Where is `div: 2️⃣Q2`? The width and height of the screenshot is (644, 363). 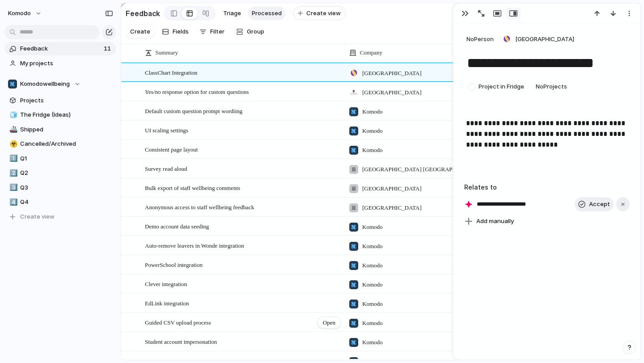 div: 2️⃣Q2 is located at coordinates (61, 173).